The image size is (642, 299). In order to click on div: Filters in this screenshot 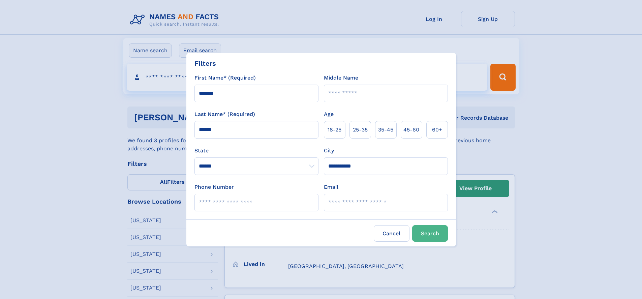, I will do `click(205, 63)`.